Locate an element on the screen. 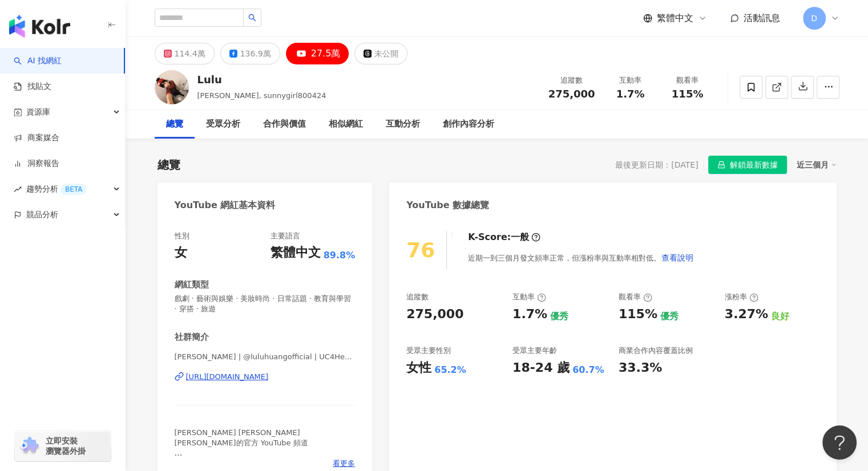 Image resolution: width=868 pixels, height=471 pixels. span: 競品分析 is located at coordinates (42, 214).